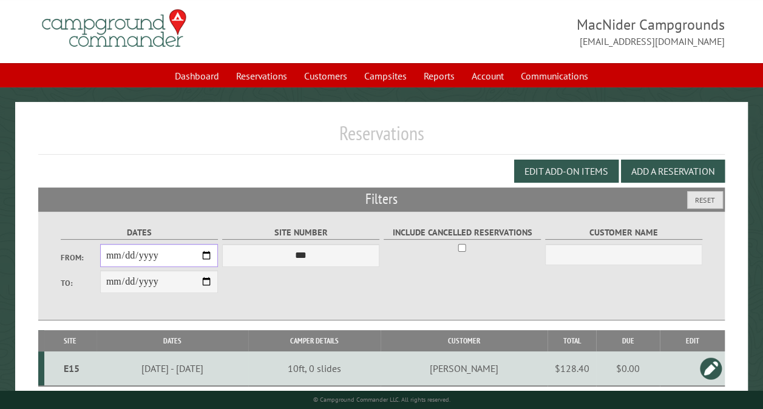 This screenshot has height=409, width=763. I want to click on label: Include Cancelled Reservations, so click(462, 233).